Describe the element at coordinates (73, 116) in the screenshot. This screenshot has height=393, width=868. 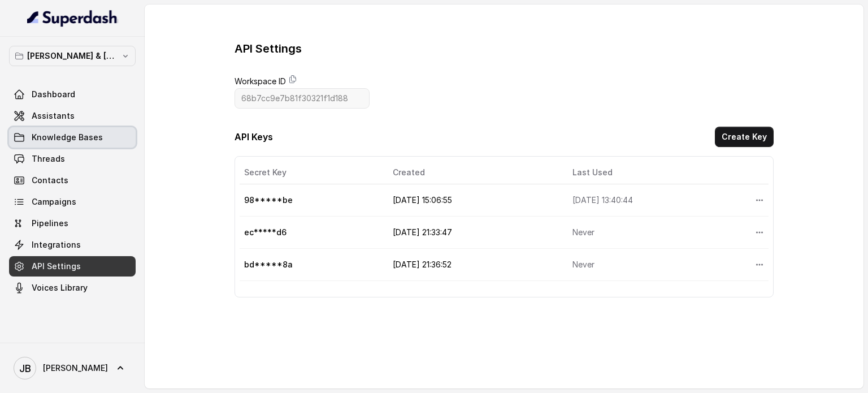
I see `a: Assistants` at that location.